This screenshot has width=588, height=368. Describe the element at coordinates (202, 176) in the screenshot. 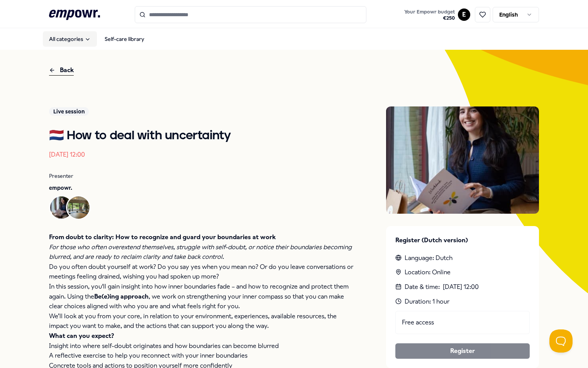

I see `p: Presenter` at that location.